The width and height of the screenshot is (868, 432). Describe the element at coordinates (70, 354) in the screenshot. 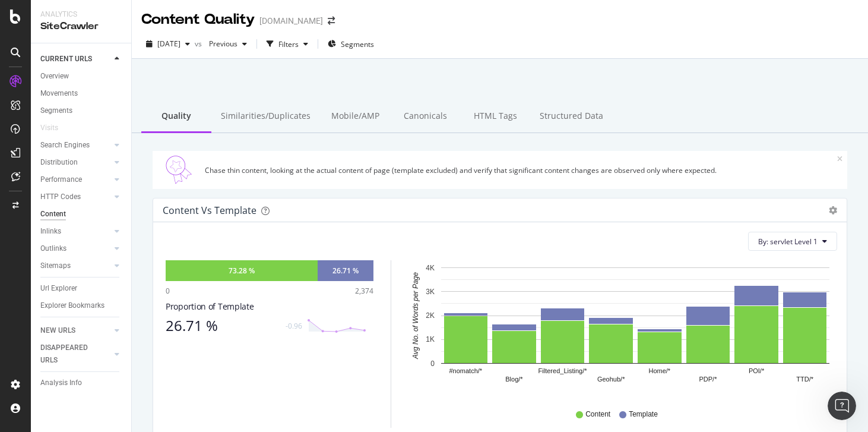

I see `div: DISAPPEARED URLS` at that location.